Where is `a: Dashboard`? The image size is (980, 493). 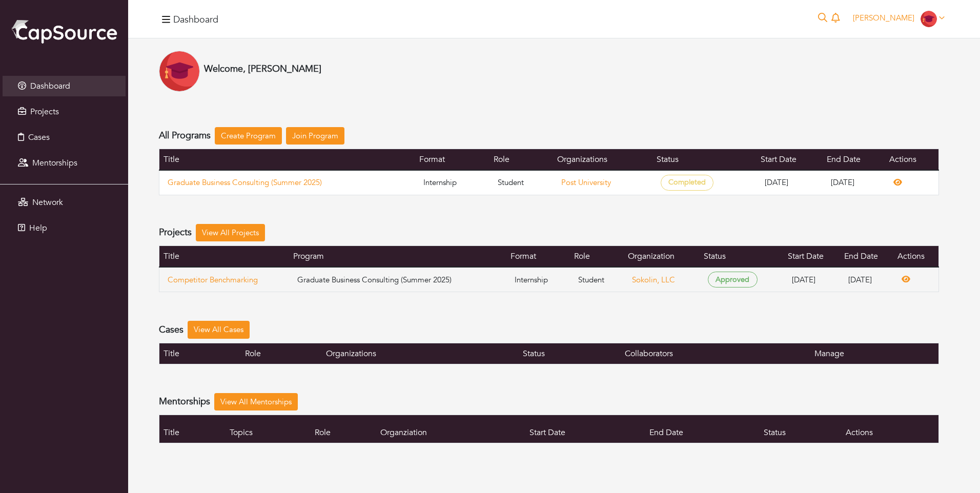 a: Dashboard is located at coordinates (64, 86).